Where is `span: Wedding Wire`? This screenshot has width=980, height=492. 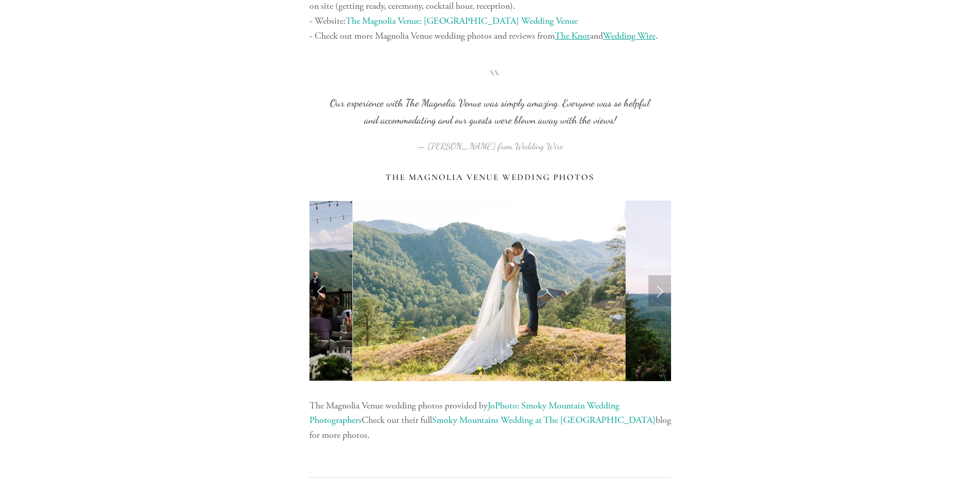 span: Wedding Wire is located at coordinates (629, 35).